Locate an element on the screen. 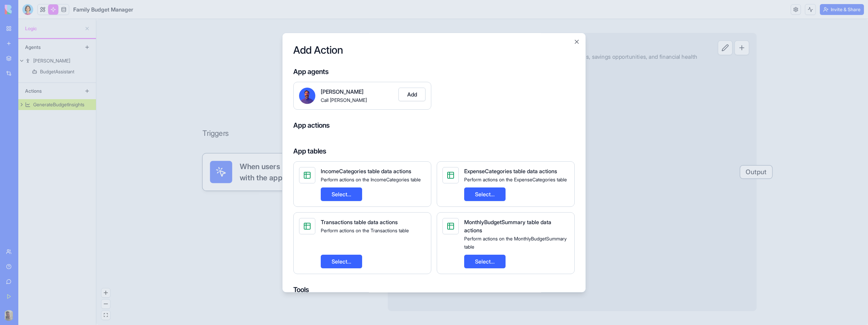 The image size is (868, 325). h4: App tables is located at coordinates (434, 151).